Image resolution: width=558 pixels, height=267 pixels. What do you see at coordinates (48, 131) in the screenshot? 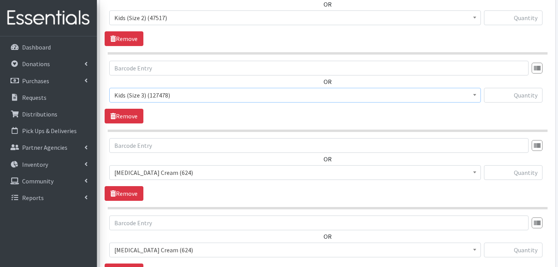
I see `a: Pick Ups & Deliveries` at bounding box center [48, 131].